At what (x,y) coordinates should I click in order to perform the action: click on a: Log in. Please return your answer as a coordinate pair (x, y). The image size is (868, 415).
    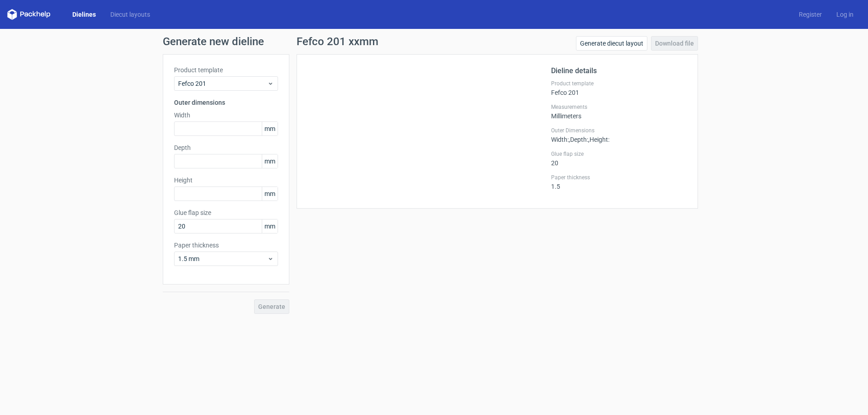
    Looking at the image, I should click on (844, 15).